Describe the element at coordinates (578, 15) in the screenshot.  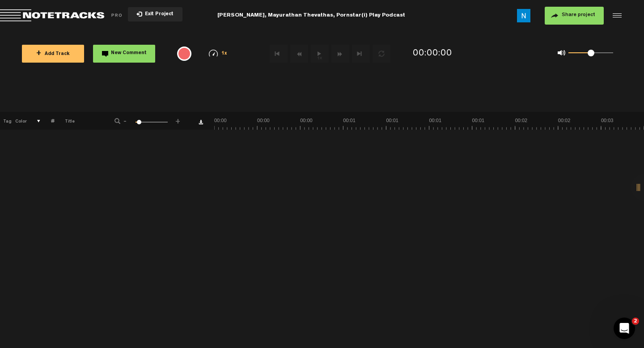
I see `span: Share project` at that location.